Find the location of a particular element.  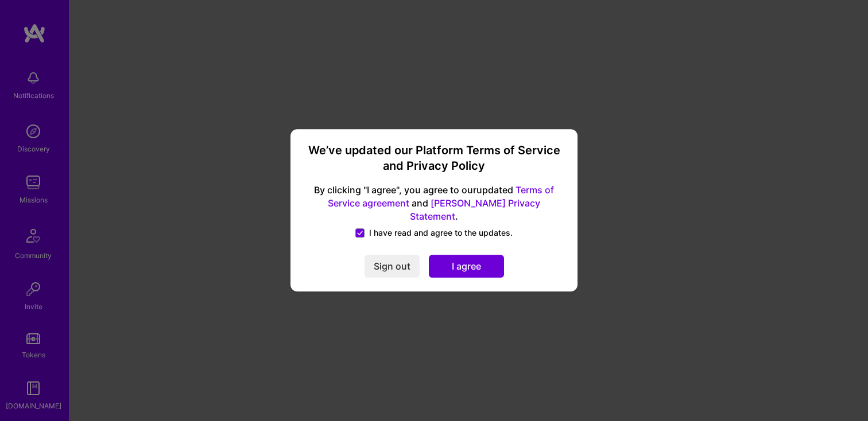

span: I have read and agree to the updates. is located at coordinates (441, 233).